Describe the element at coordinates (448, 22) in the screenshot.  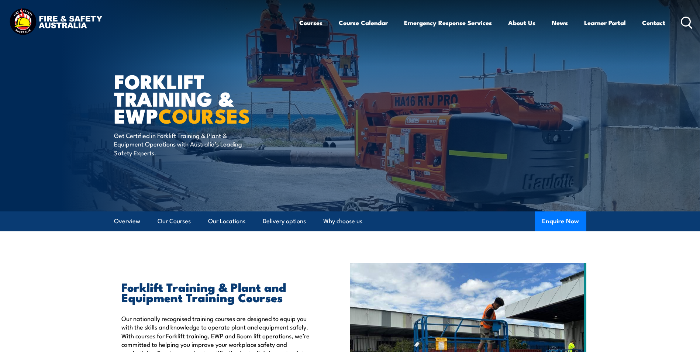
I see `a: Emergency Response Services` at that location.